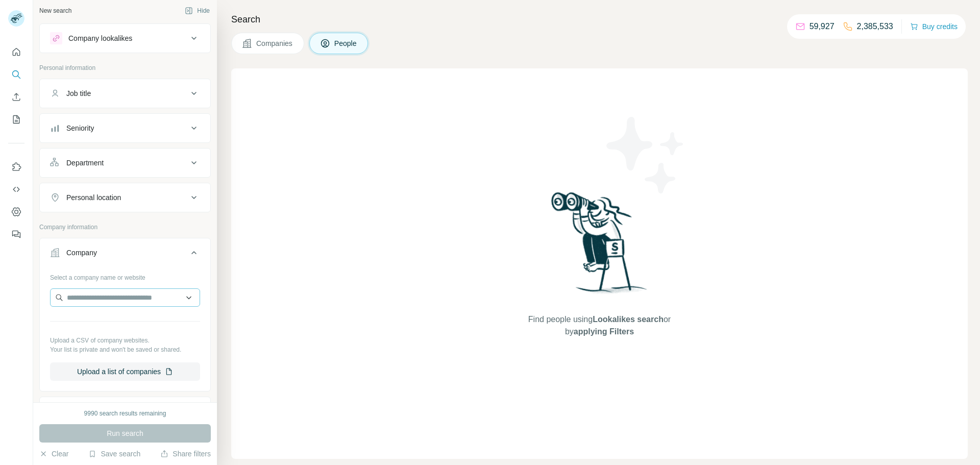 This screenshot has width=980, height=465. What do you see at coordinates (16, 212) in the screenshot?
I see `button: Dashboard` at bounding box center [16, 212].